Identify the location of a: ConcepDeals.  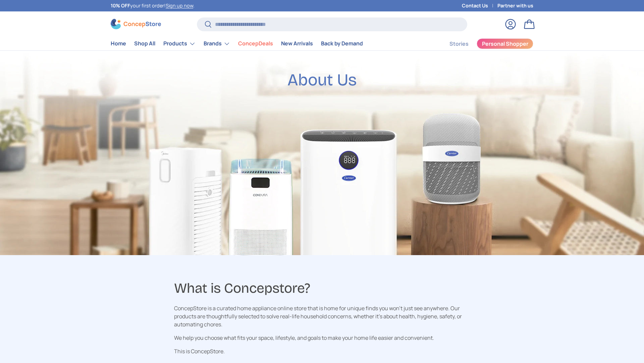
(256, 43).